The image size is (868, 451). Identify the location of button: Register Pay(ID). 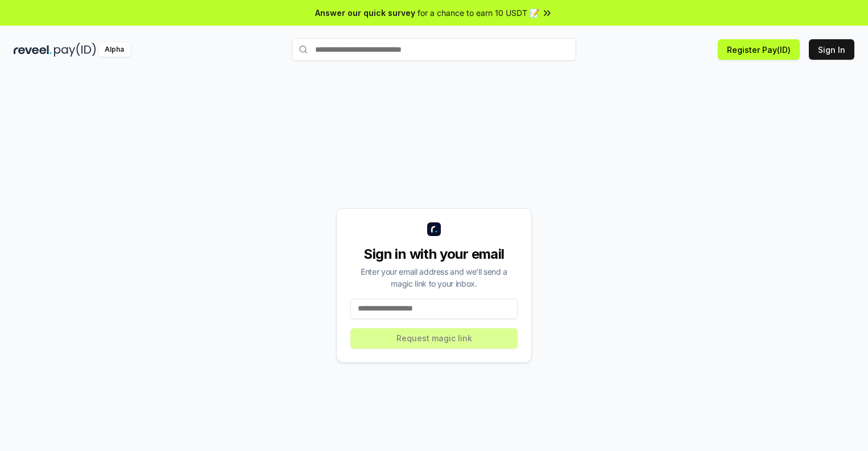
(759, 49).